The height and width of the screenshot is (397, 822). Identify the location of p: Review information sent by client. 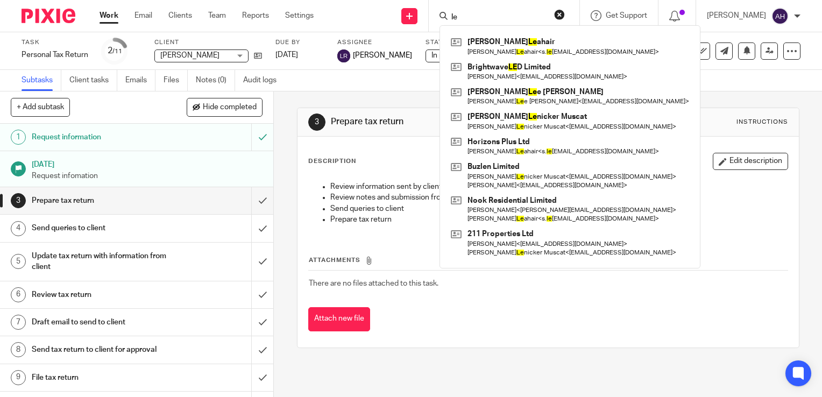
(559, 187).